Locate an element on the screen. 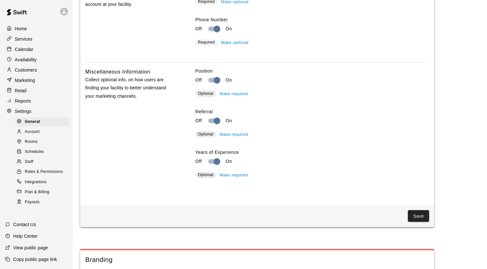  a: Customers is located at coordinates (36, 70).